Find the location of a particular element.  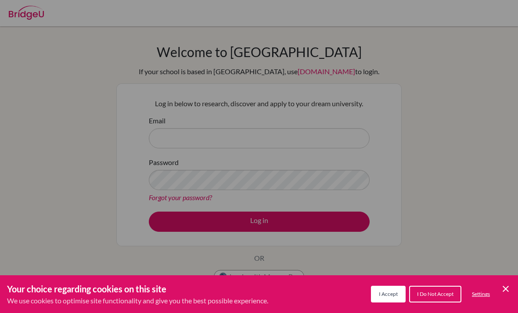

span: I Accept is located at coordinates (388, 294).